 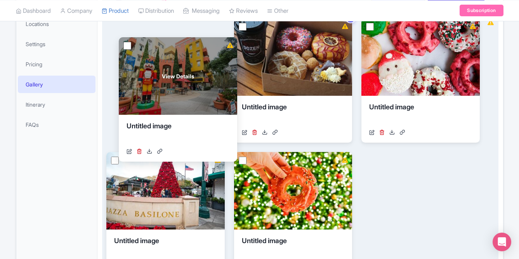 What do you see at coordinates (178, 76) in the screenshot?
I see `a: View Details` at bounding box center [178, 76].